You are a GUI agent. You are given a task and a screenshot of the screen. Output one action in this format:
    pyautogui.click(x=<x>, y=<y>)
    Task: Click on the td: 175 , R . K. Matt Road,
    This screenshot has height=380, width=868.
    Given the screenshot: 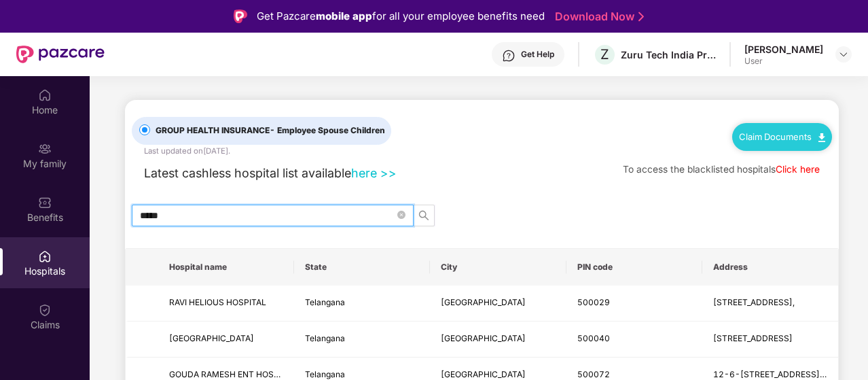 What is the action you would take?
    pyautogui.click(x=770, y=303)
    